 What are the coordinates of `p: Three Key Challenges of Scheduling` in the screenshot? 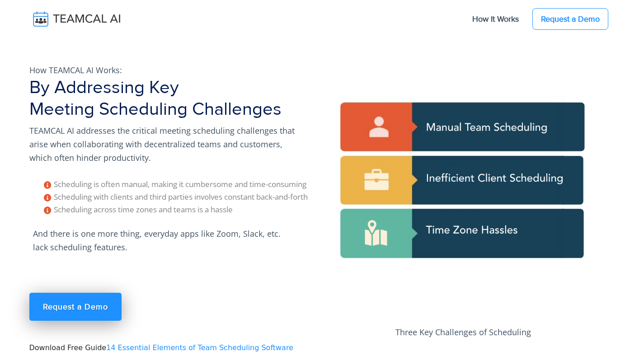 It's located at (463, 332).